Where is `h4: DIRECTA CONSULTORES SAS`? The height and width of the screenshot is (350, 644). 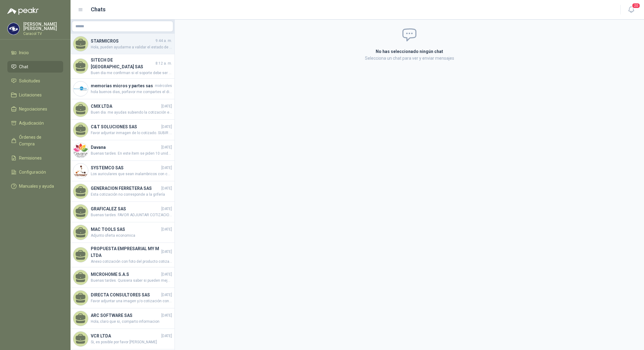 h4: DIRECTA CONSULTORES SAS is located at coordinates (125, 295).